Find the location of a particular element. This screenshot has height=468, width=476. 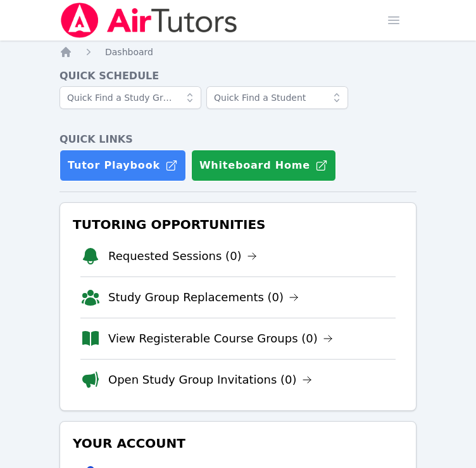

nav: Breadcrumb is located at coordinates (238, 52).